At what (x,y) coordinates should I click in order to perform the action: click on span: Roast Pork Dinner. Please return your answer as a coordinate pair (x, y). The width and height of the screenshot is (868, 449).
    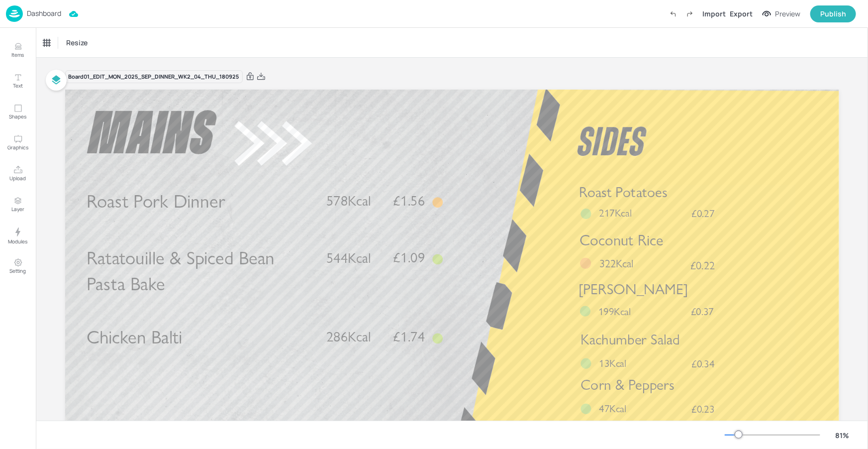
    Looking at the image, I should click on (155, 200).